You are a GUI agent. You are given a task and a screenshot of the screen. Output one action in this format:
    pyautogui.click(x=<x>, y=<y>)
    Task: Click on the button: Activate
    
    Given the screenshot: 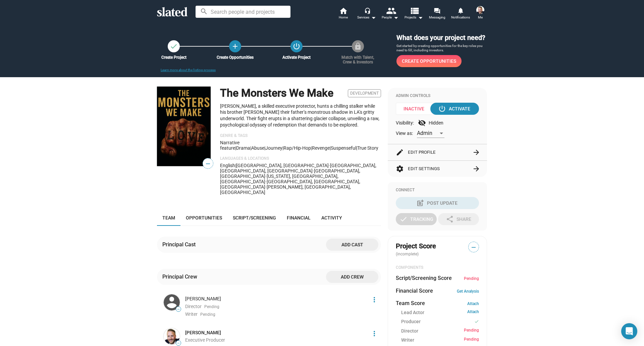 What is the action you would take?
    pyautogui.click(x=454, y=109)
    